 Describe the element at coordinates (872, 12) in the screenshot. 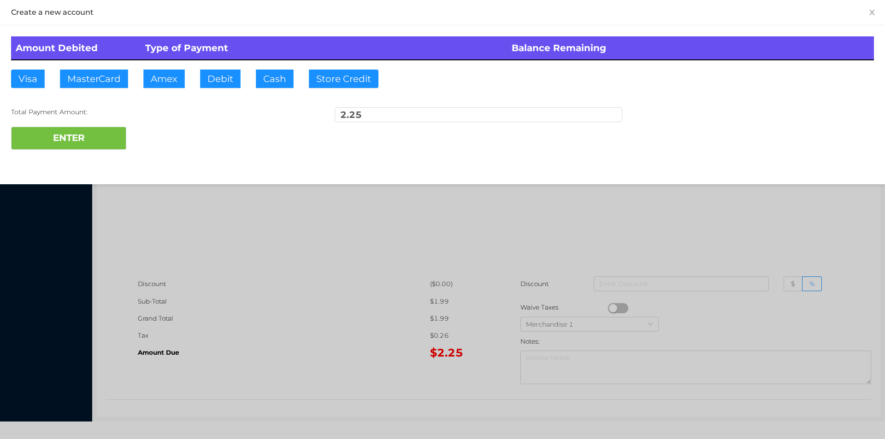

I see `i: icon: close` at that location.